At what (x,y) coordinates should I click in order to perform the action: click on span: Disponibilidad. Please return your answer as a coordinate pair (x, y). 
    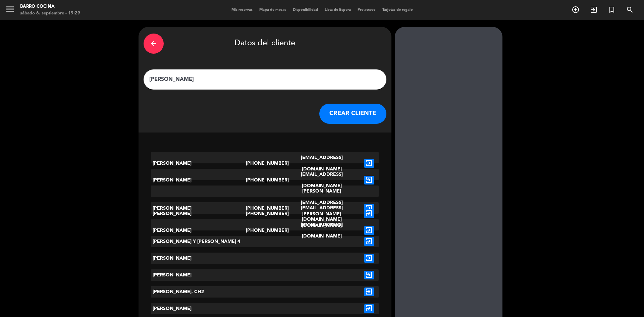
    Looking at the image, I should click on (305, 10).